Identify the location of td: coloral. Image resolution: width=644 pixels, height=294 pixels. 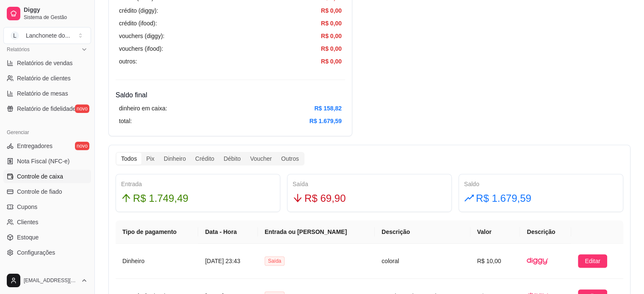
(422, 261).